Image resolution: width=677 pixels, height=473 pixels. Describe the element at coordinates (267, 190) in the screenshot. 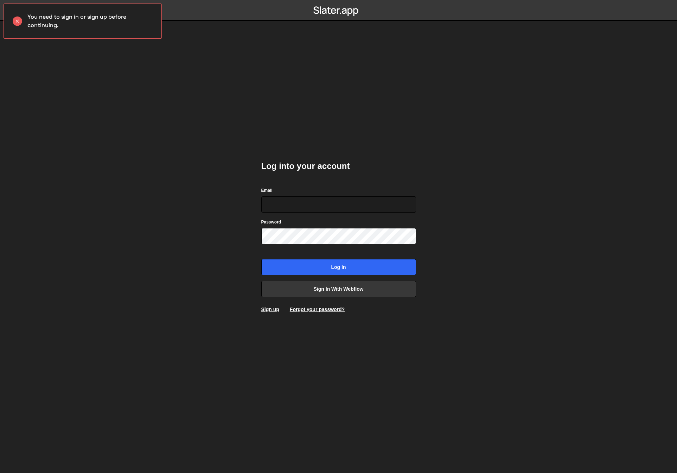

I see `label: Email` at that location.